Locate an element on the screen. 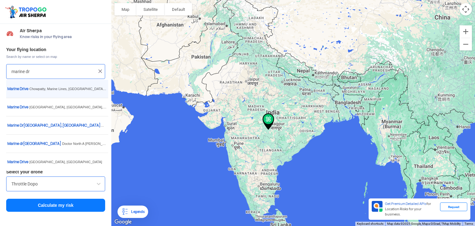 The height and width of the screenshot is (226, 475). h3: Select your drone is located at coordinates (56, 172).